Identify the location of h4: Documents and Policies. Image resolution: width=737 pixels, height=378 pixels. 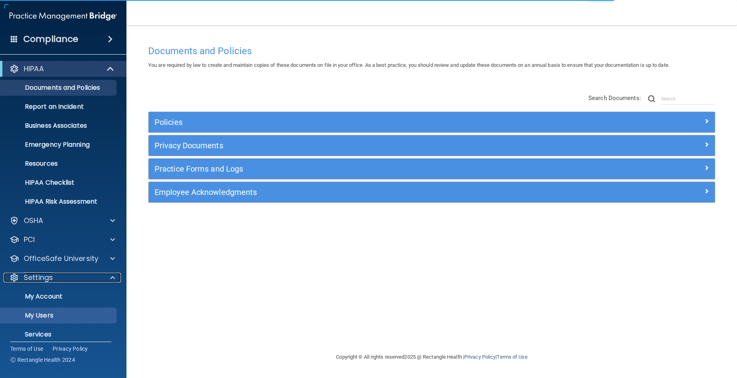
(431, 51).